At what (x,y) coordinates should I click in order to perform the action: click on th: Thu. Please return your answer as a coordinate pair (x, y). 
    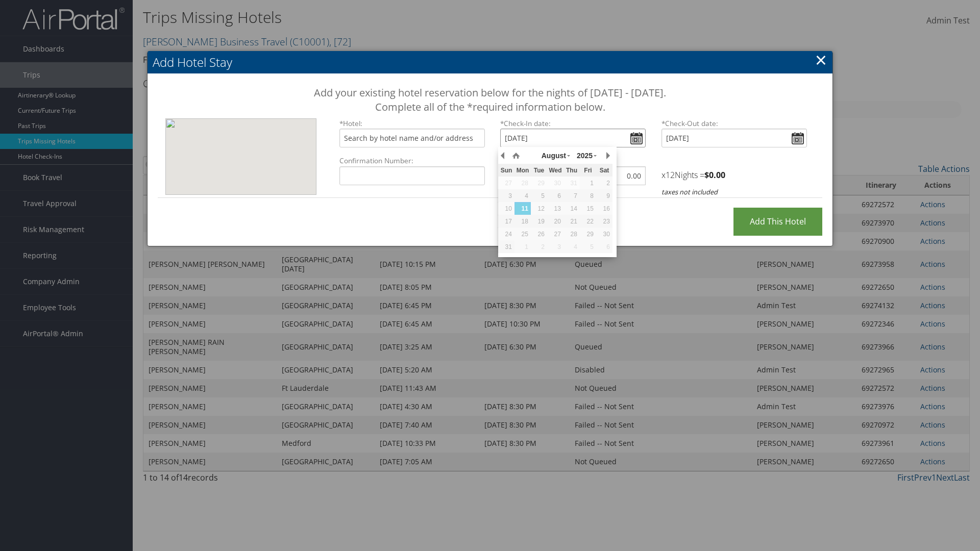
    Looking at the image, I should click on (571, 170).